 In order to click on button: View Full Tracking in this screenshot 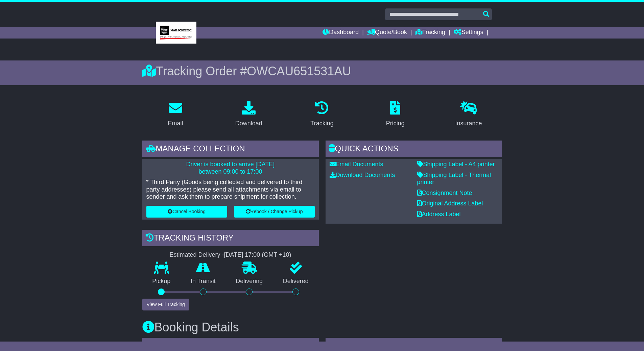, I will do `click(165, 304)`.